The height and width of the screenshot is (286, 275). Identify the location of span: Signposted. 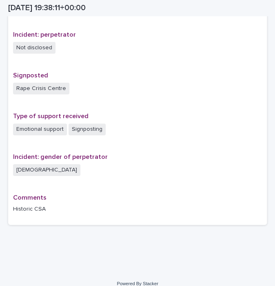
(31, 75).